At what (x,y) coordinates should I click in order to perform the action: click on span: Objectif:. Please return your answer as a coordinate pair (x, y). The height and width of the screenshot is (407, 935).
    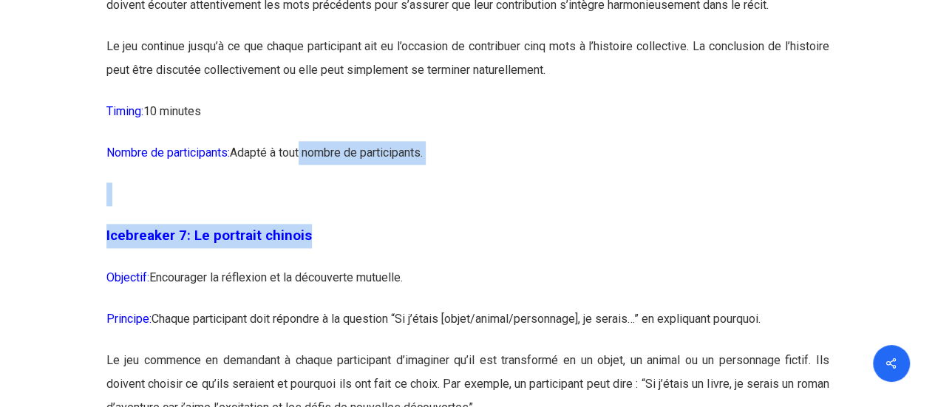
    Looking at the image, I should click on (128, 277).